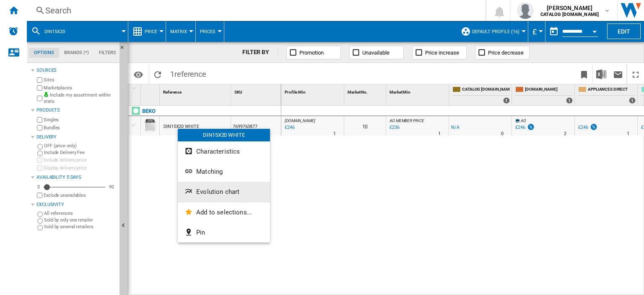  Describe the element at coordinates (201, 233) in the screenshot. I see `span: Pin` at that location.